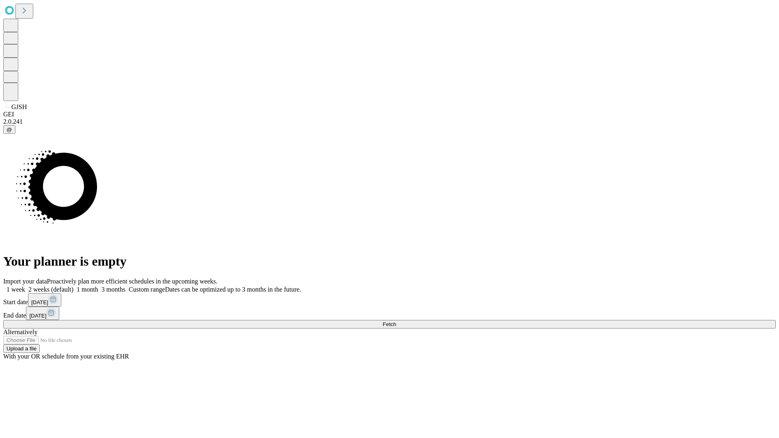 This screenshot has width=779, height=438. I want to click on span: Proactively plan more efficient schedules in the upcoming weeks., so click(132, 281).